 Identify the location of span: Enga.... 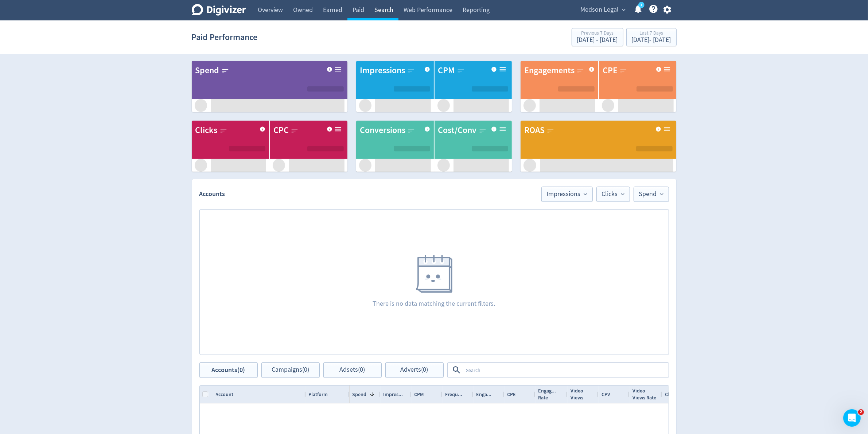
(484, 394).